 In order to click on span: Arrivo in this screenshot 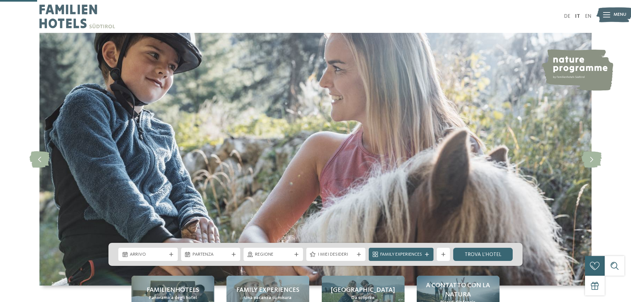, I will do `click(148, 255)`.